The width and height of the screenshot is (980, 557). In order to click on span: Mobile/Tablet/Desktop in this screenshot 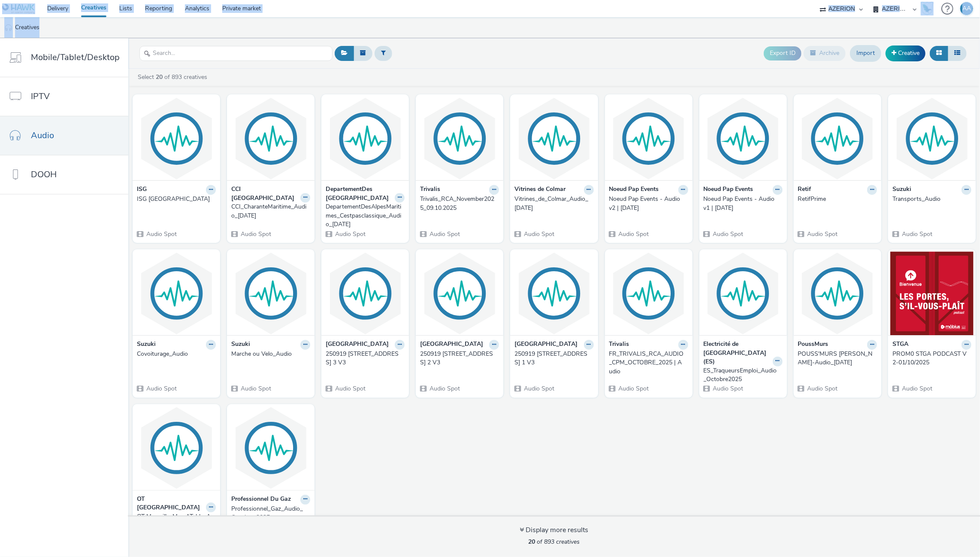, I will do `click(75, 57)`.